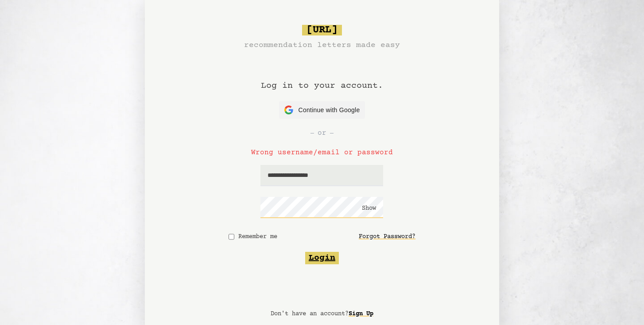  I want to click on h1: Log in to your account., so click(322, 76).